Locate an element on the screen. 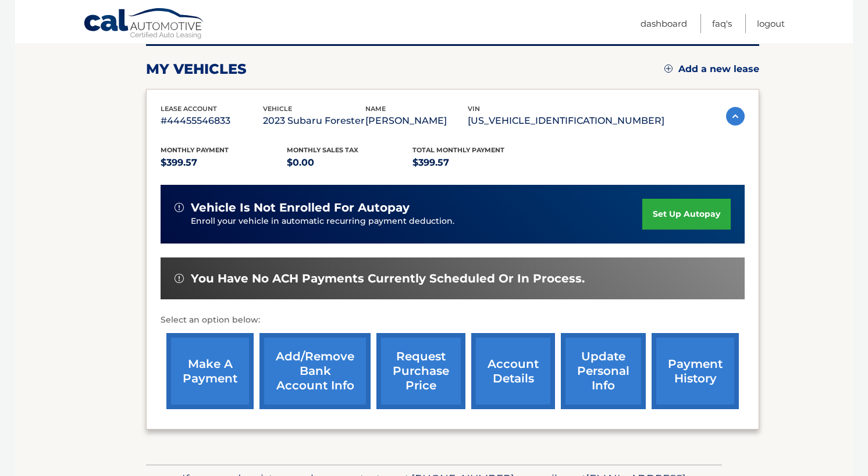  p: Enroll your vehicle in automatic recurring payment deduction. is located at coordinates (416, 221).